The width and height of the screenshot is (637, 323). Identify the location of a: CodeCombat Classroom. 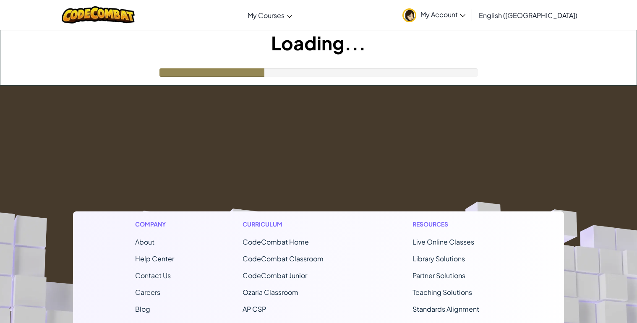
(283, 259).